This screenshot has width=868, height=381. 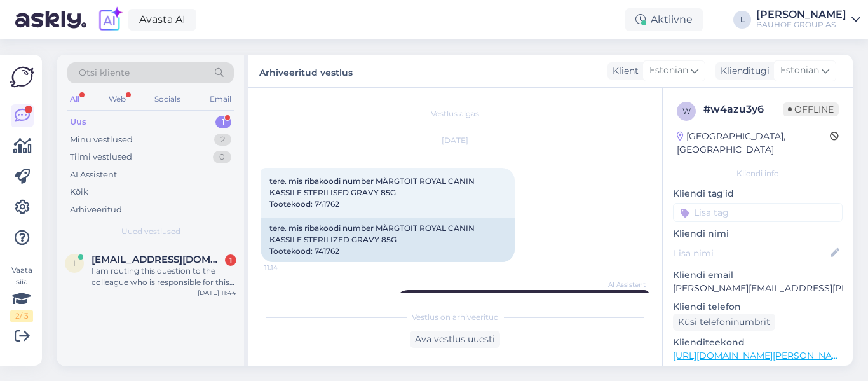 I want to click on div: 2 / 3, so click(x=21, y=316).